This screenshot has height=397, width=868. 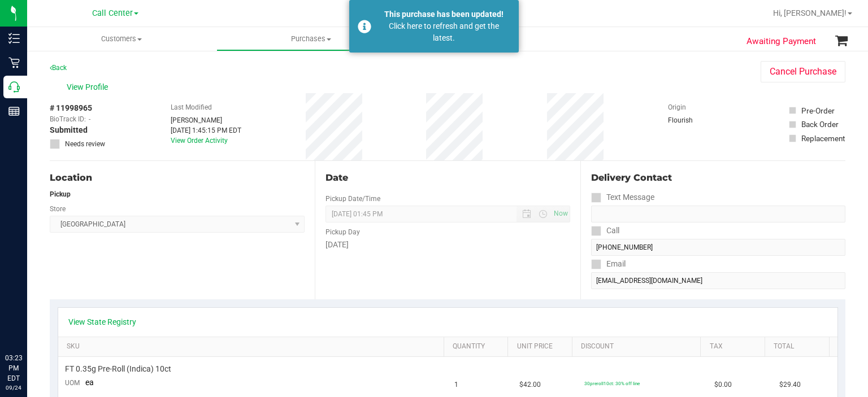 I want to click on div: Replacement, so click(x=823, y=138).